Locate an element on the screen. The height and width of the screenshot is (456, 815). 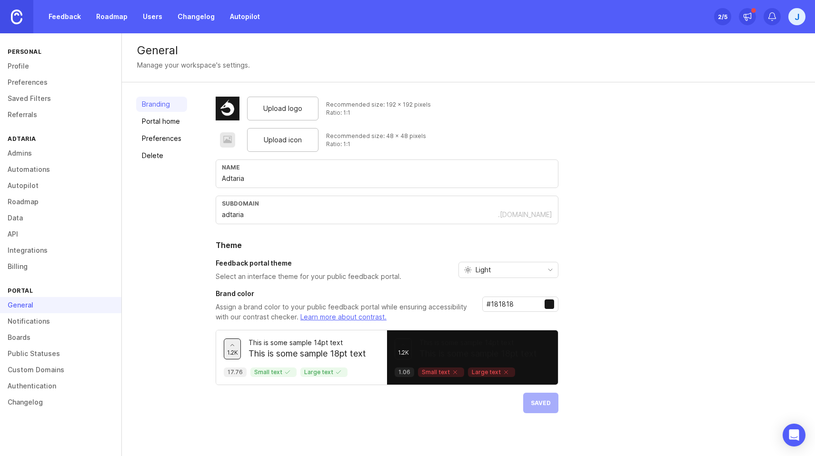
p: 17.76 is located at coordinates (235, 372).